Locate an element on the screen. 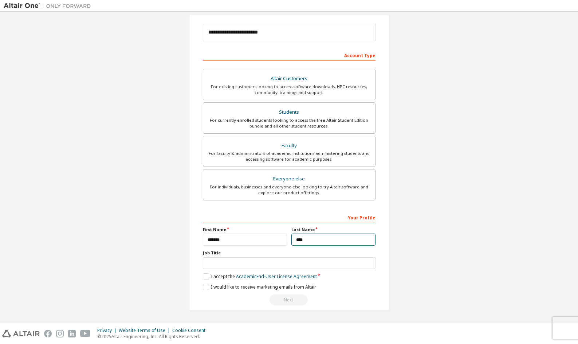 The image size is (578, 344). label: Job Title is located at coordinates (289, 253).